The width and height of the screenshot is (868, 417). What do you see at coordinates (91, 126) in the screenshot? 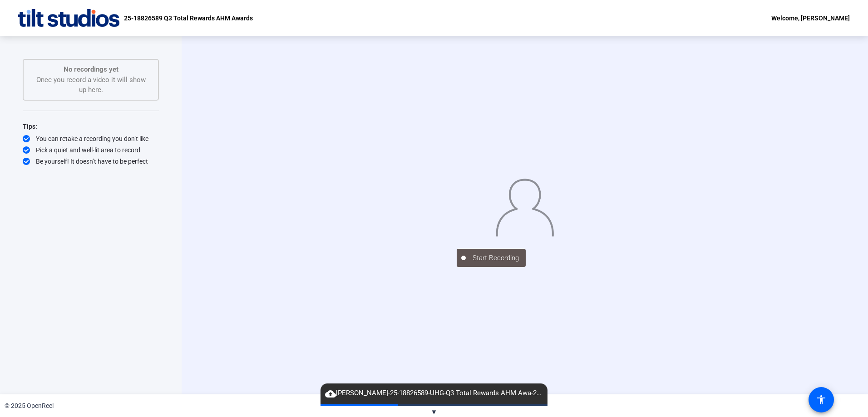
I see `div: Tips:` at bounding box center [91, 126].